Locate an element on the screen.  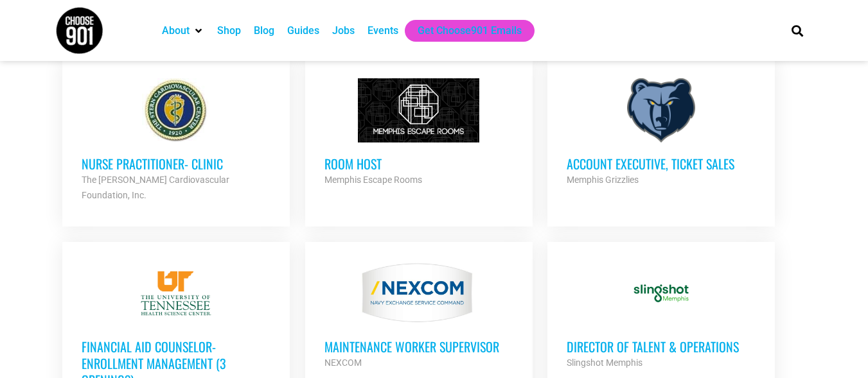
div: Search is located at coordinates (796, 30).